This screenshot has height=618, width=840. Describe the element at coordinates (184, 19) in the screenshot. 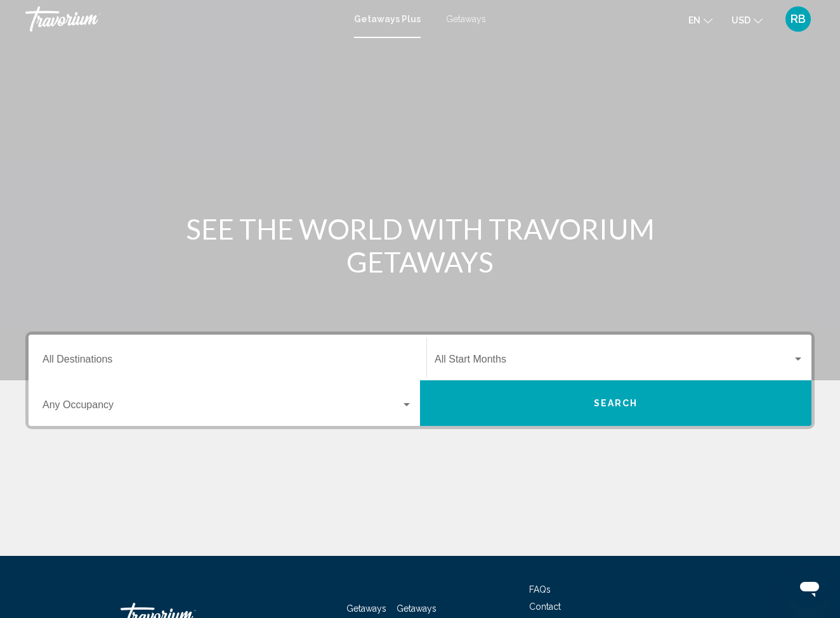

I see `a: Travorium` at that location.